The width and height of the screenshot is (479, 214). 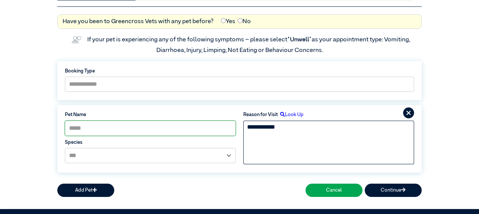 What do you see at coordinates (393, 190) in the screenshot?
I see `button: Continue` at bounding box center [393, 190].